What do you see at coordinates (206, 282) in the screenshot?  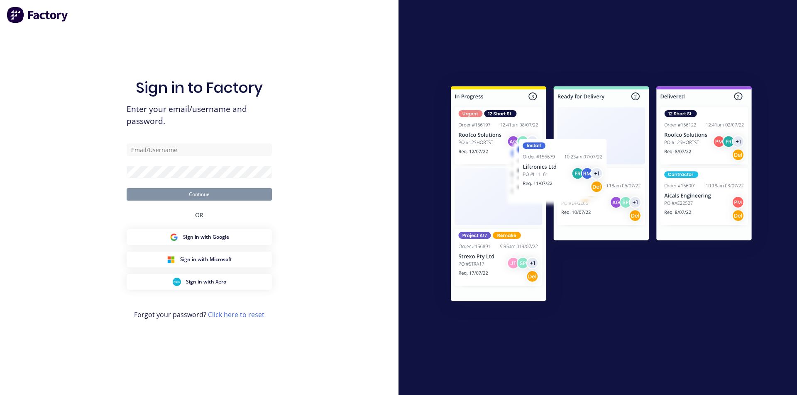 I see `span: Sign in with Xero` at bounding box center [206, 282].